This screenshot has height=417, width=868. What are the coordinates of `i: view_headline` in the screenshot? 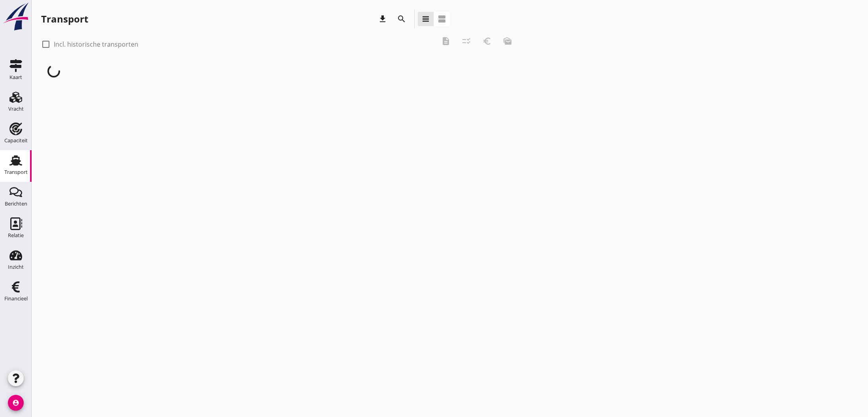 It's located at (426, 19).